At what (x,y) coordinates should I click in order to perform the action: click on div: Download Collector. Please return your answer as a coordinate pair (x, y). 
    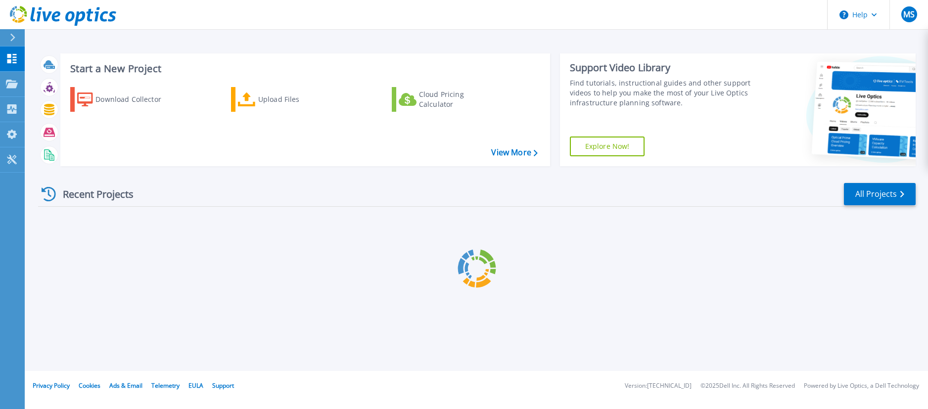
    Looking at the image, I should click on (135, 99).